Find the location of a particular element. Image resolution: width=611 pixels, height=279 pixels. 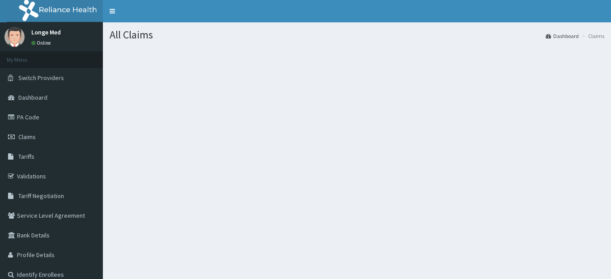

span: Dashboard is located at coordinates (33, 98).